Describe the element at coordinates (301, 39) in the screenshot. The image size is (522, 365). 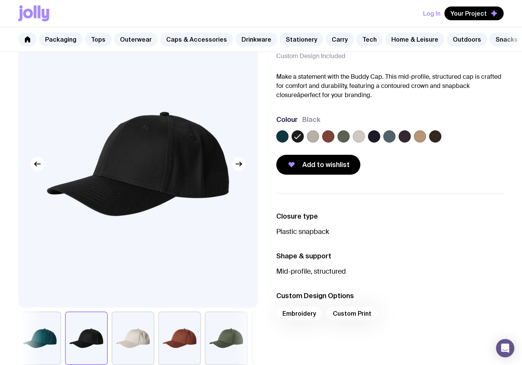
I see `a: Stationery` at that location.